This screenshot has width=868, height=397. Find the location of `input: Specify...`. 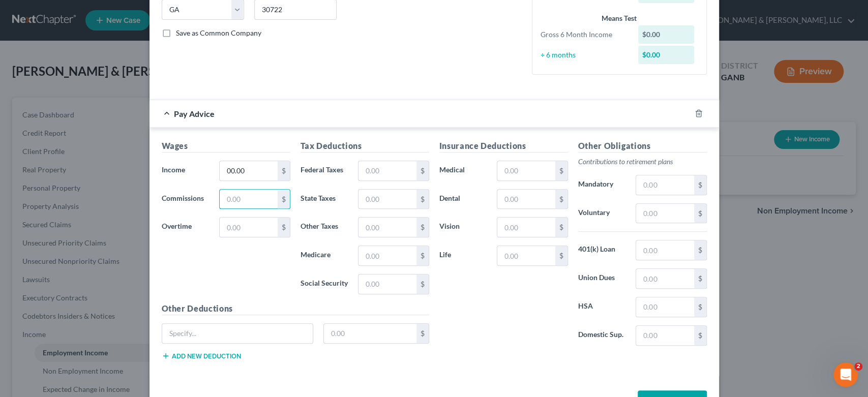

input: Specify... is located at coordinates (237, 334).